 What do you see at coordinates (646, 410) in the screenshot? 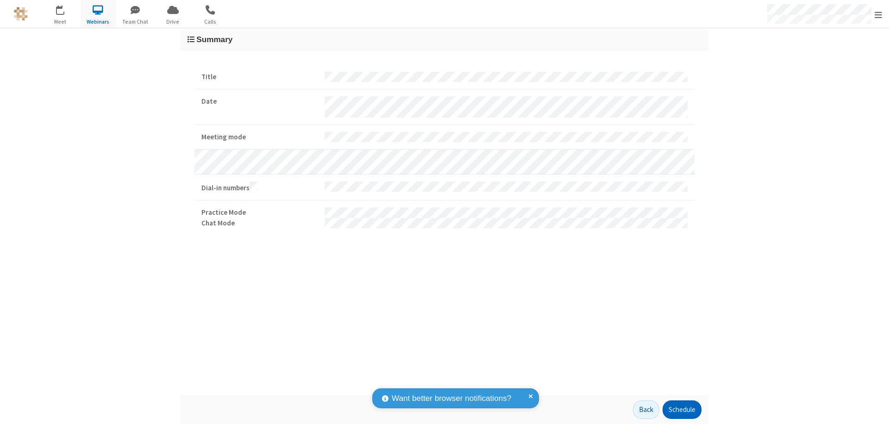
I see `button: Back` at bounding box center [646, 410].